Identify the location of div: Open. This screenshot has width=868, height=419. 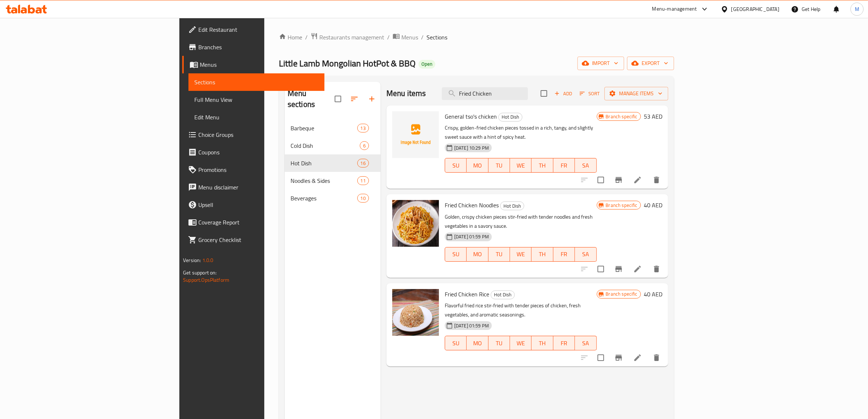
(426, 64).